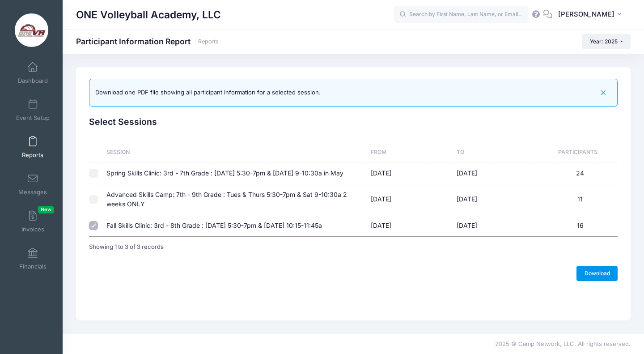  Describe the element at coordinates (606, 41) in the screenshot. I see `button: Year: 2025` at that location.